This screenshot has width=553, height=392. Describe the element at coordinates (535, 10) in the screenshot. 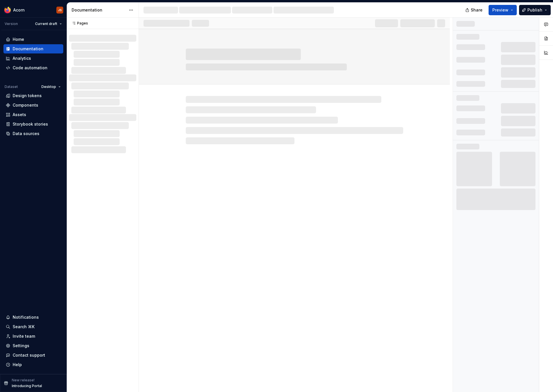

I see `span: Publish` at that location.